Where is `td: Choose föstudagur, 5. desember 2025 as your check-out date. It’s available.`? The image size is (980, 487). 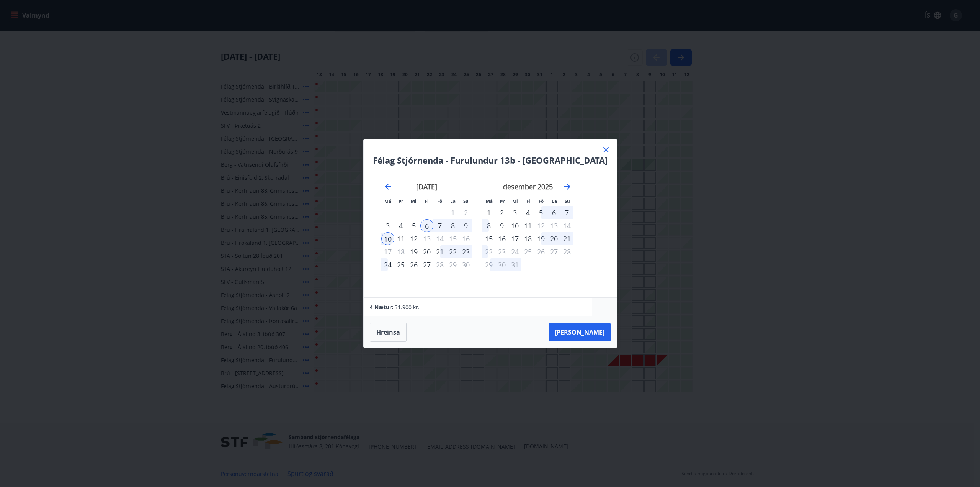 td: Choose föstudagur, 5. desember 2025 as your check-out date. It’s available. is located at coordinates (541, 212).